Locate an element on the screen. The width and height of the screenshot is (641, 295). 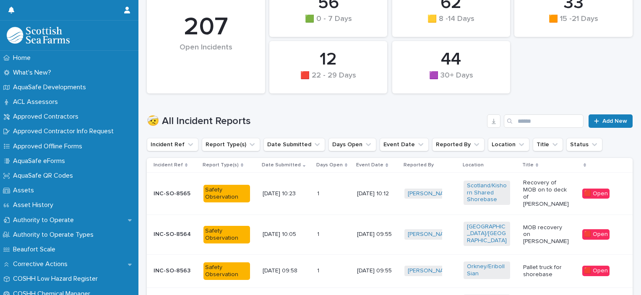
p: Authority to Operate Types is located at coordinates (55, 235).